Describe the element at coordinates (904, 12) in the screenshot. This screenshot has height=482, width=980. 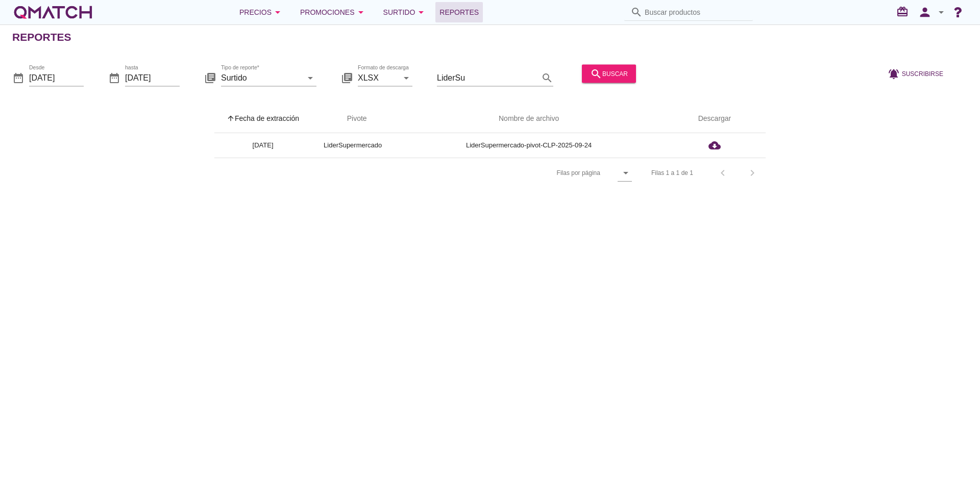
I see `i: redeem` at that location.